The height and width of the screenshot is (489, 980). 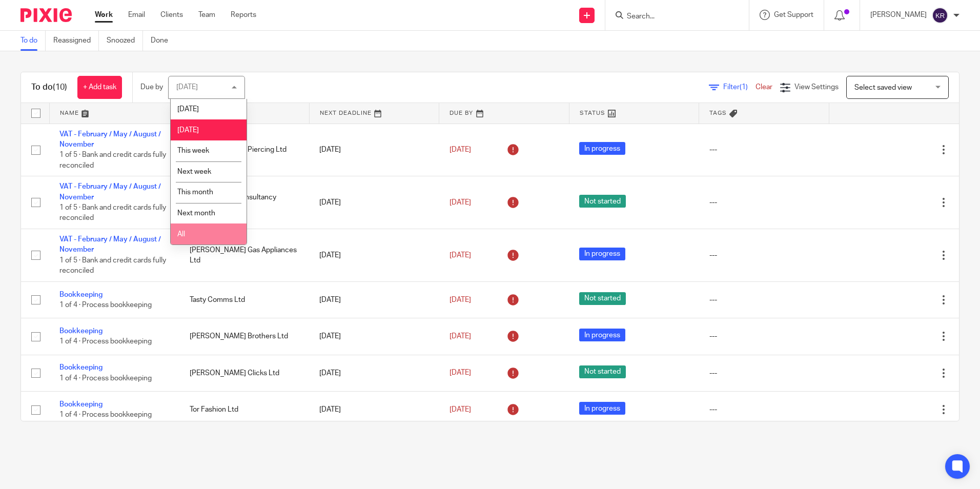 What do you see at coordinates (195, 193) in the screenshot?
I see `span: This month` at bounding box center [195, 193].